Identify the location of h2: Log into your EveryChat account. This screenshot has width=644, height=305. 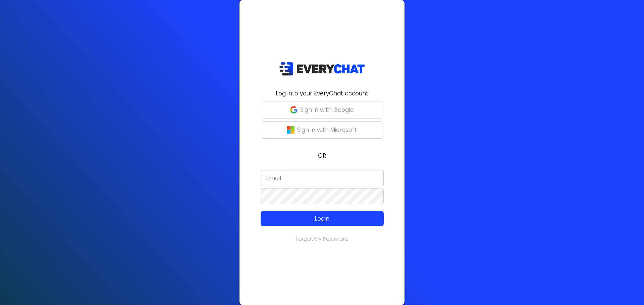
(322, 93).